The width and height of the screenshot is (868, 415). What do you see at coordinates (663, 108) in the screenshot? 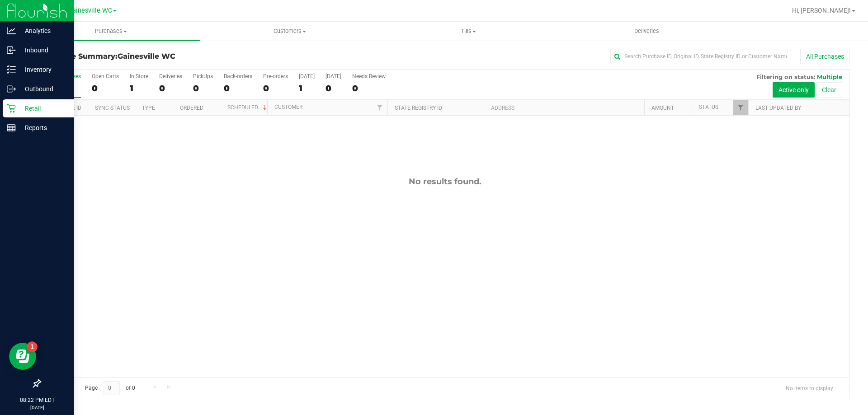
I see `a: Amount` at bounding box center [663, 108].